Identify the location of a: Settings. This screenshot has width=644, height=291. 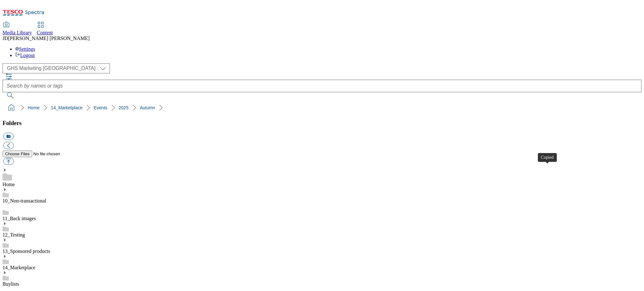
(25, 49).